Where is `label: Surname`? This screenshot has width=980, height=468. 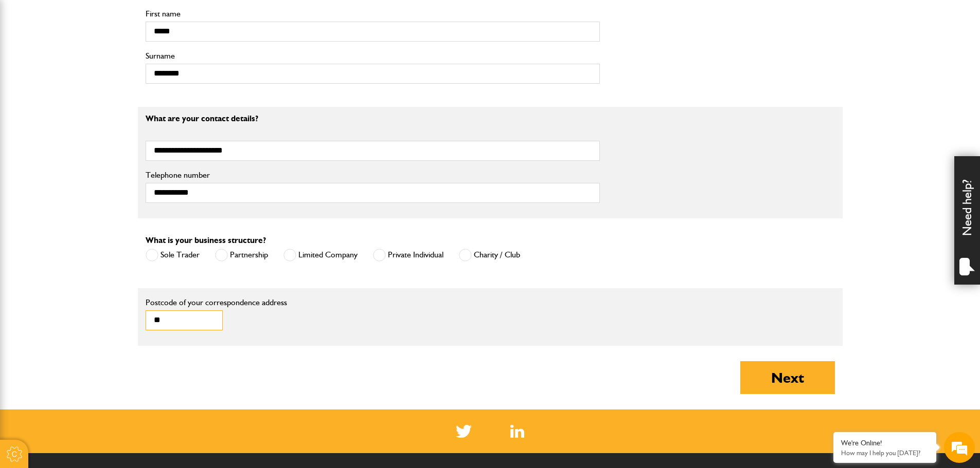
label: Surname is located at coordinates (372, 56).